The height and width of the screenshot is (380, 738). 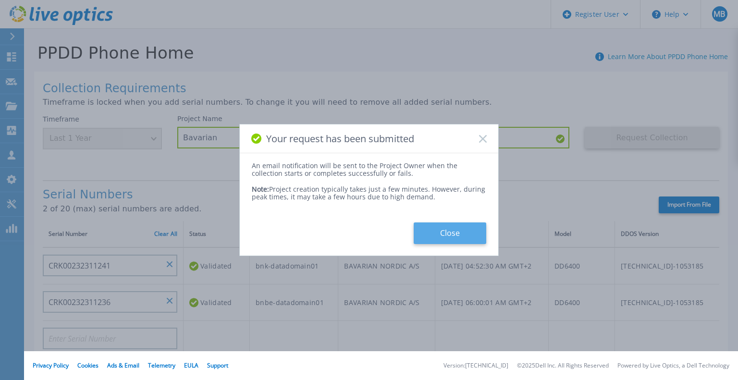 What do you see at coordinates (88, 365) in the screenshot?
I see `a: Cookies` at bounding box center [88, 365].